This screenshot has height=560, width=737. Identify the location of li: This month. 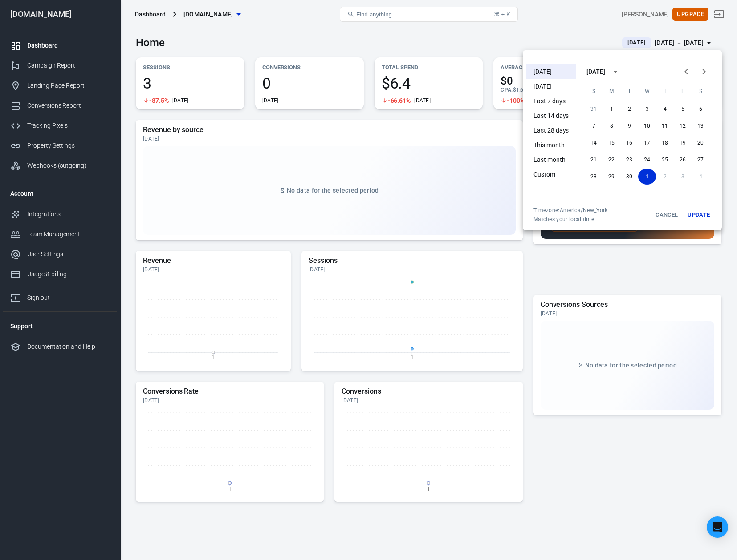
(551, 145).